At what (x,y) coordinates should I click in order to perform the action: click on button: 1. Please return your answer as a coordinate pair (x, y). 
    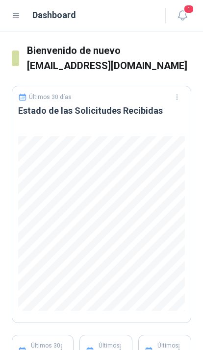
    Looking at the image, I should click on (182, 16).